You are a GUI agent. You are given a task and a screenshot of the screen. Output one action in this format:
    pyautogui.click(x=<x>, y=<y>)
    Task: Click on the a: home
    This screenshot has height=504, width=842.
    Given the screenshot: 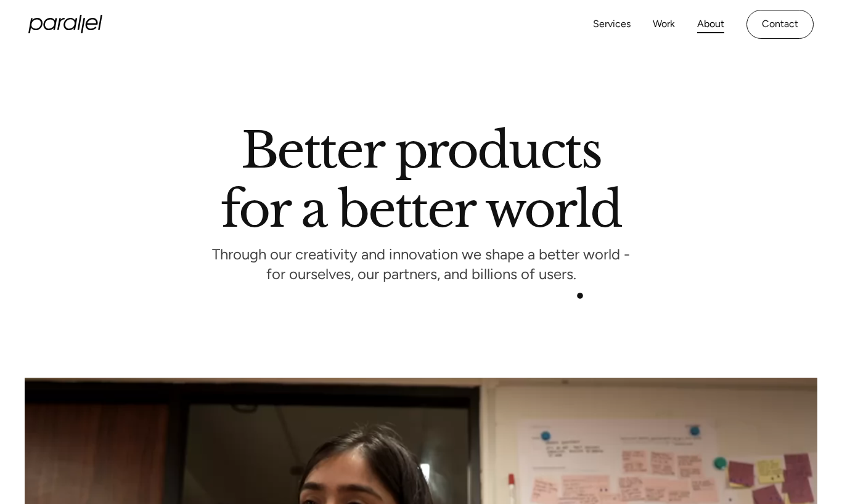 What is the action you would take?
    pyautogui.click(x=65, y=24)
    